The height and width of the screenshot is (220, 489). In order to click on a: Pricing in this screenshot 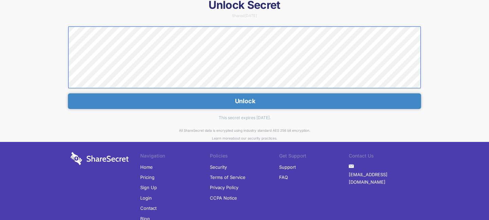, I will do `click(147, 177)`.